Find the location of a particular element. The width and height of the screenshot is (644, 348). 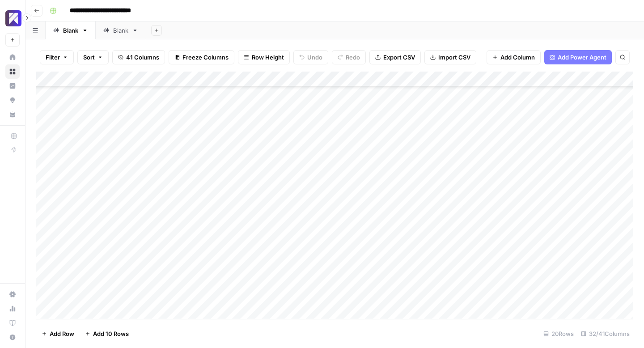

a: Usage is located at coordinates (12, 309).